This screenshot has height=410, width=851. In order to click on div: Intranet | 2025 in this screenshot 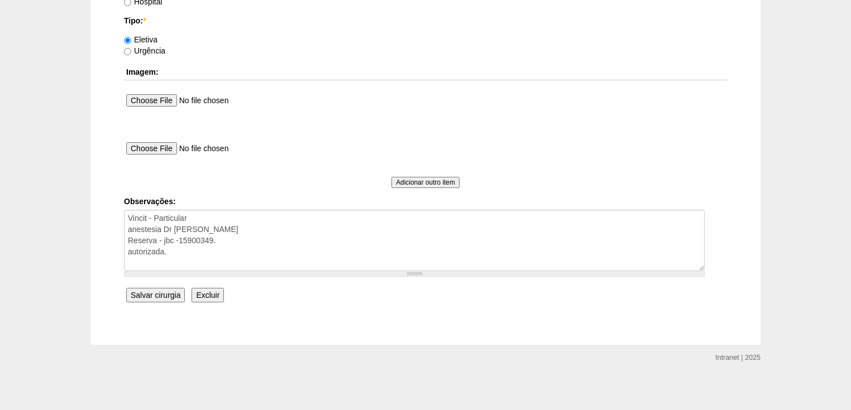, I will do `click(737, 358)`.